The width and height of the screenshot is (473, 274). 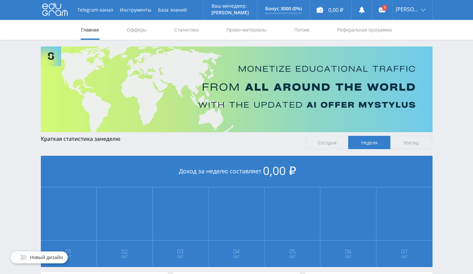 I want to click on span: Неделя, so click(x=369, y=142).